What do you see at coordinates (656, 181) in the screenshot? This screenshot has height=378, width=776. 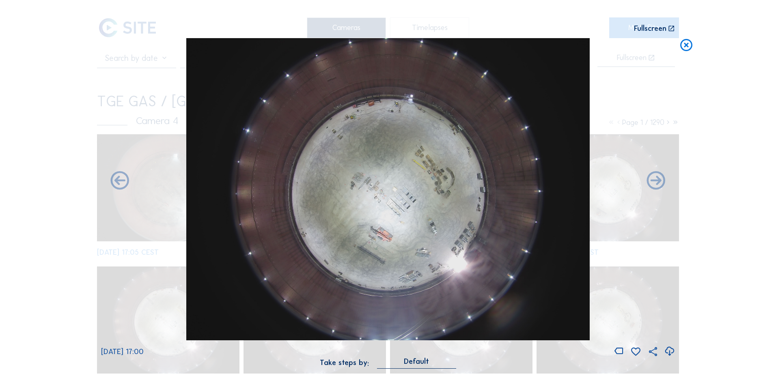 I see `i: Back` at bounding box center [656, 181].